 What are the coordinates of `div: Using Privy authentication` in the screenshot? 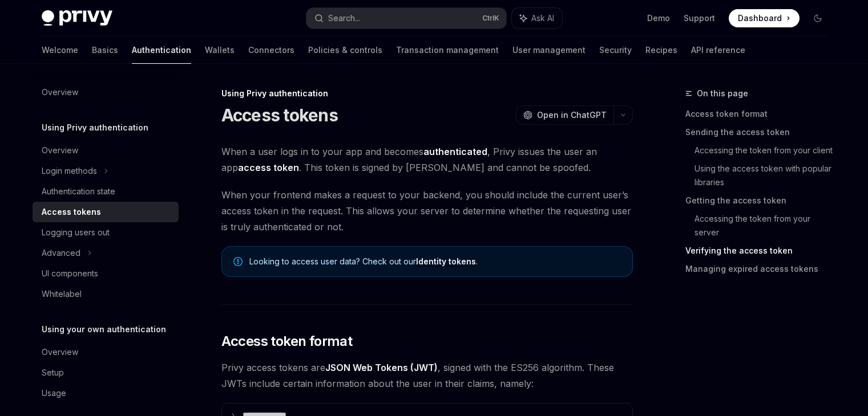 It's located at (427, 93).